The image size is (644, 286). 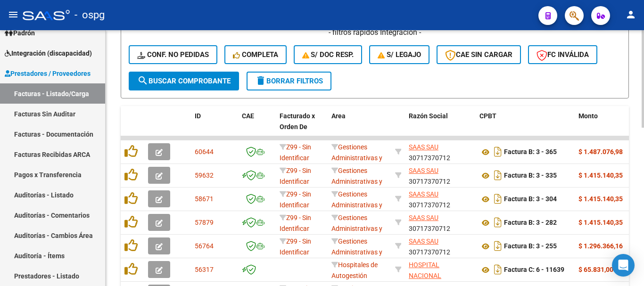 I want to click on h4: - filtros rápidos Integración -, so click(x=375, y=32).